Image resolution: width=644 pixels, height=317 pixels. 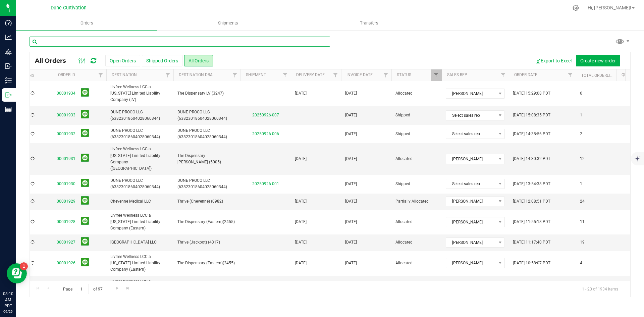 What do you see at coordinates (8, 95) in the screenshot?
I see `inline-svg: Outbound` at bounding box center [8, 95].